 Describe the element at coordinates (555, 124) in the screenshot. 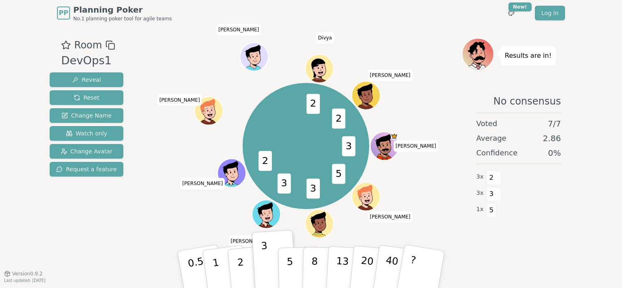

I see `span: 7 / 7` at that location.